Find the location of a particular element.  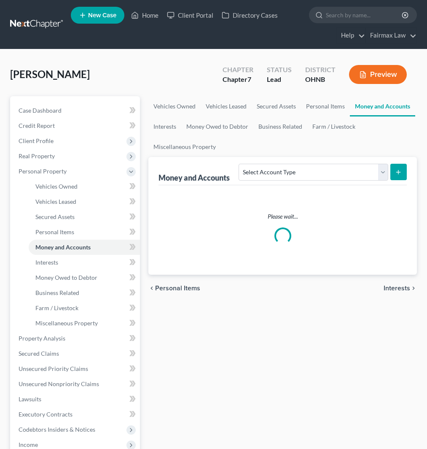

i: chevron_left is located at coordinates (152, 288).